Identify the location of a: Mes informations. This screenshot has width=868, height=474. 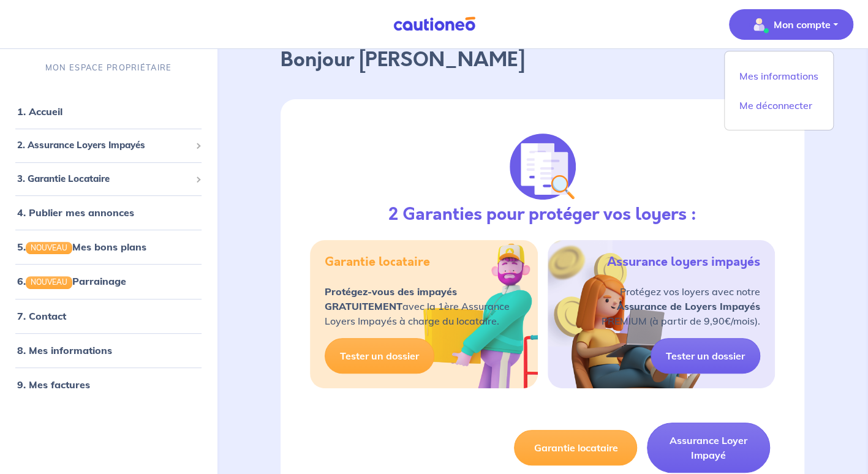
(779, 76).